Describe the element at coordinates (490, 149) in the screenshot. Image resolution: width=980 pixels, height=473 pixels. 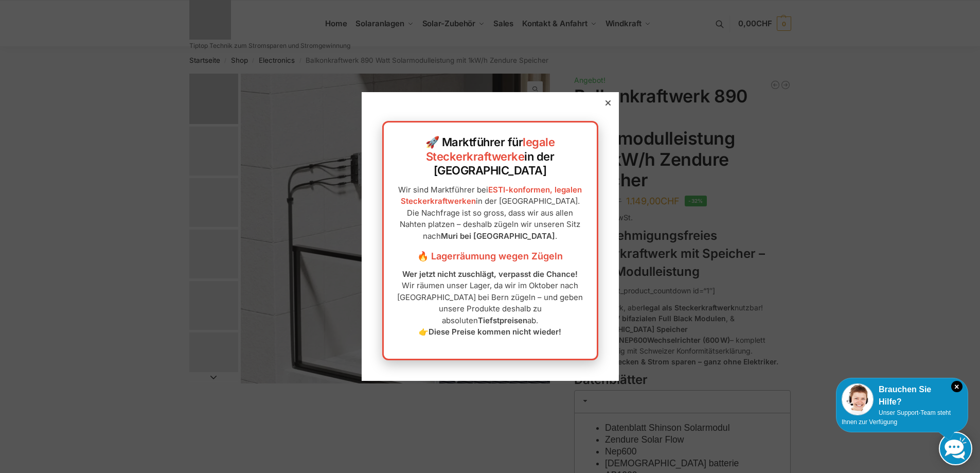
I see `a: legale Steckerkraftwerke` at that location.